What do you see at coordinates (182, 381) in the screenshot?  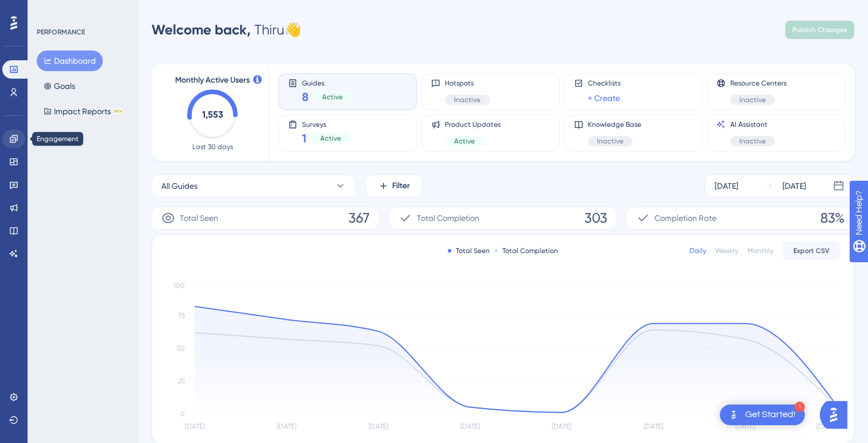 I see `tspan: 25` at bounding box center [182, 381].